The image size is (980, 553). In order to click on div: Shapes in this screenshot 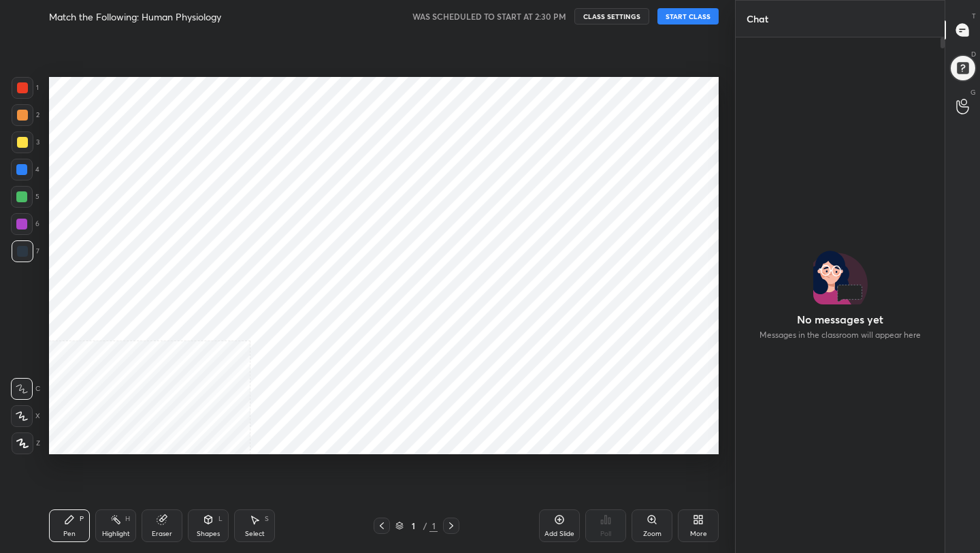, I will do `click(209, 534)`.